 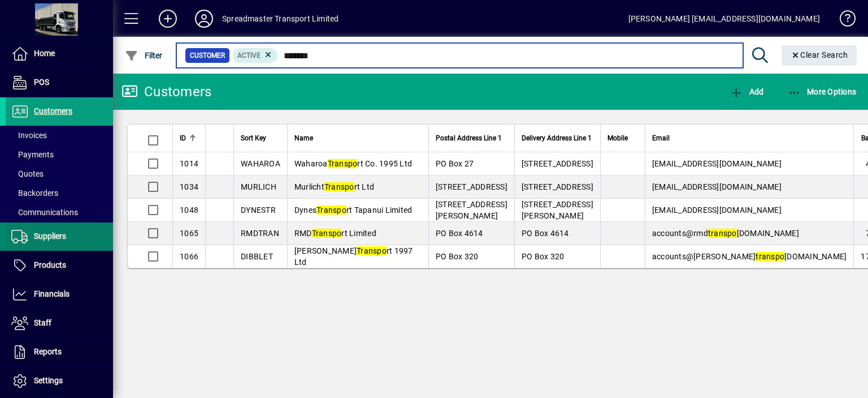 I want to click on div: Name, so click(x=358, y=138).